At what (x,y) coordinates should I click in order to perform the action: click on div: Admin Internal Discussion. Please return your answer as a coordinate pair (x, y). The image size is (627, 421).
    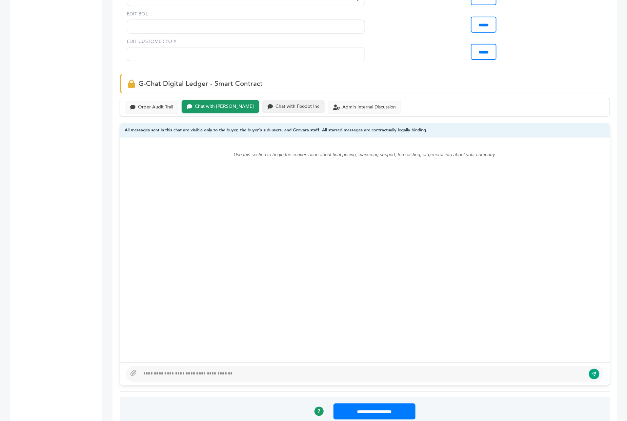
    Looking at the image, I should click on (369, 107).